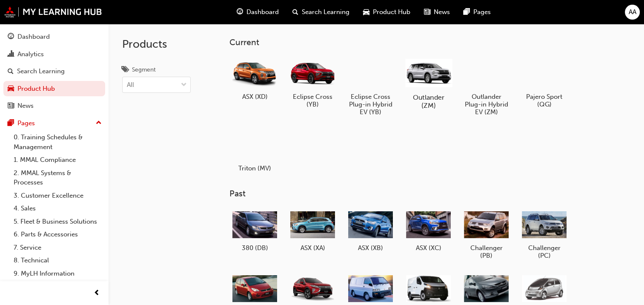 The image size is (644, 305). What do you see at coordinates (486, 104) in the screenshot?
I see `h5: Outlander Plug-in Hybrid EV (ZM)` at bounding box center [486, 104].